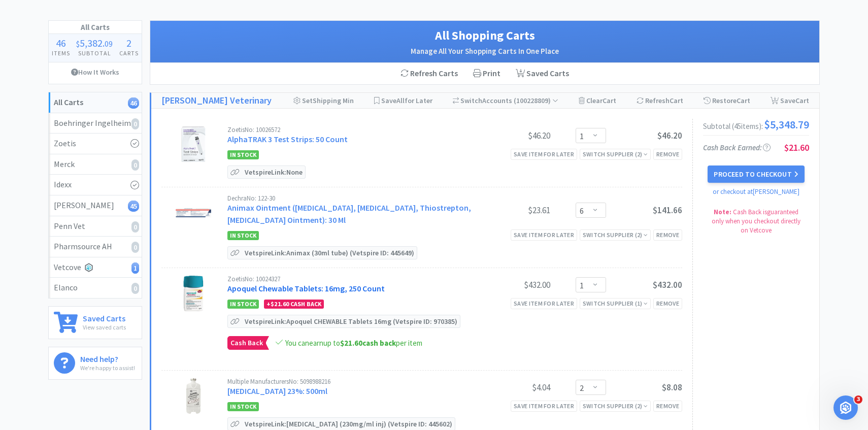  Describe the element at coordinates (95, 144) in the screenshot. I see `a: Zoetis` at that location.